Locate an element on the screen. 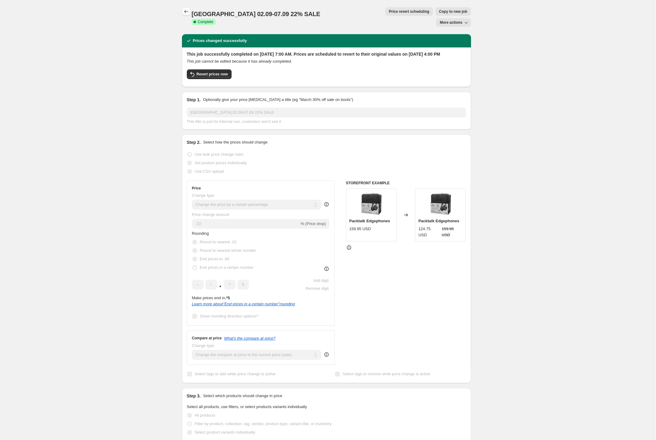 The width and height of the screenshot is (656, 440). button: More actions is located at coordinates (453, 23).